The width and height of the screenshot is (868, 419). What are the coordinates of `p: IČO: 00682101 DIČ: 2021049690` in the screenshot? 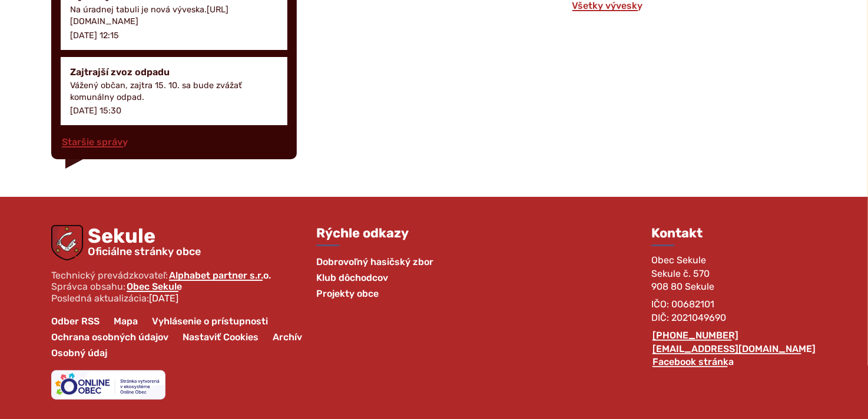 It's located at (734, 312).